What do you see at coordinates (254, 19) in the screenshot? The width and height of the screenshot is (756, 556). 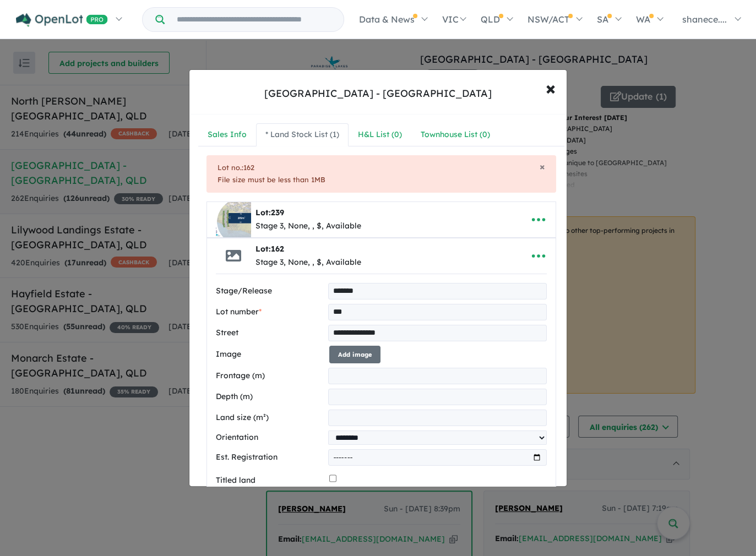 I see `input: Try estate name, suburb, builder or developer` at bounding box center [254, 19].